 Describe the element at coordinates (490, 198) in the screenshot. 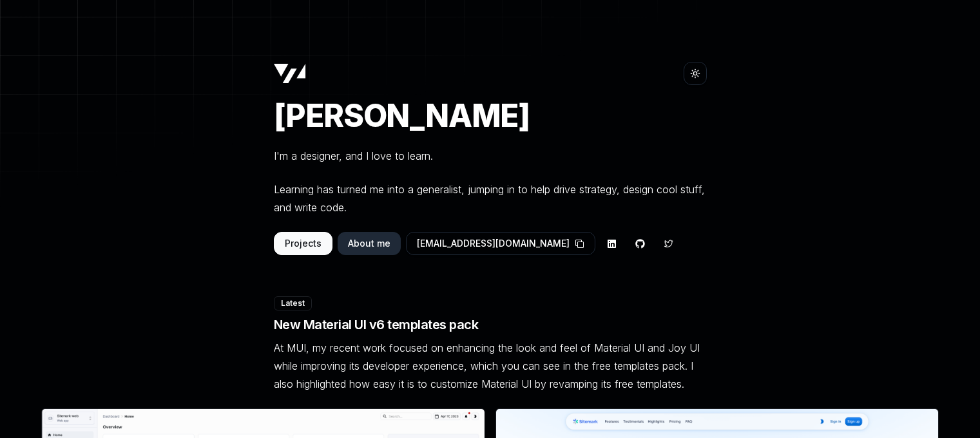

I see `p: Learning has turned me into a generalist, jumping in to help drive strategy, design cool stuff, a...` at that location.